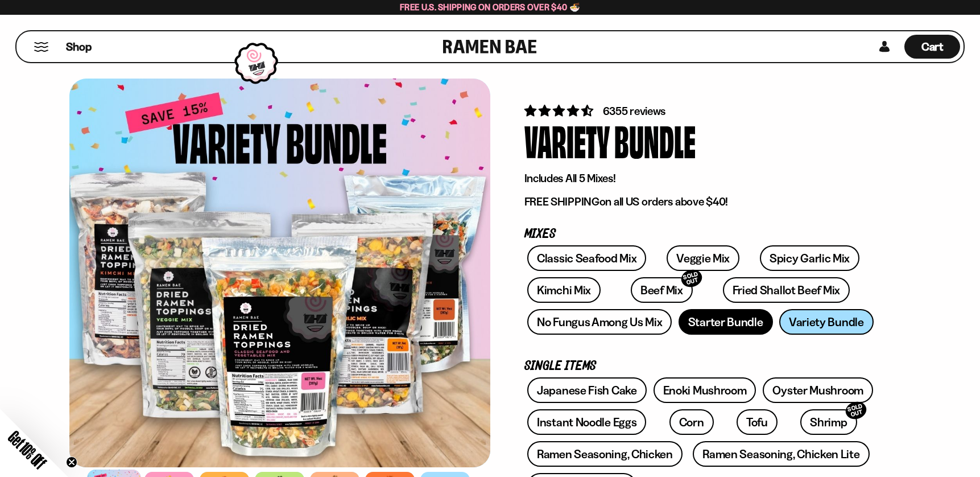 The height and width of the screenshot is (477, 980). I want to click on span: Cart, so click(932, 46).